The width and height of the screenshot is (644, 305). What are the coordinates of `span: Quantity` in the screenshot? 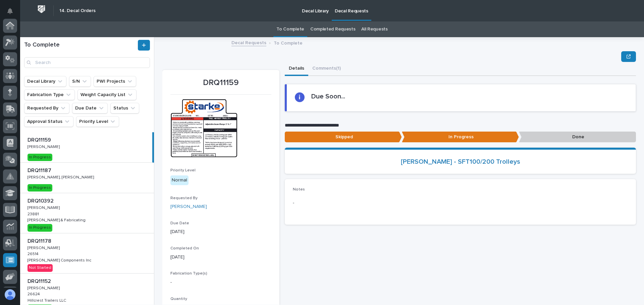 It's located at (179, 299).